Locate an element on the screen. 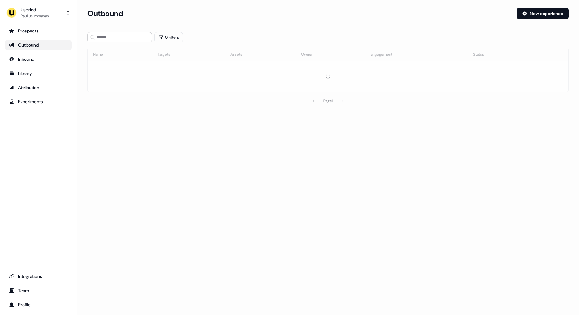 This screenshot has width=579, height=315. a: Go to profile is located at coordinates (38, 304).